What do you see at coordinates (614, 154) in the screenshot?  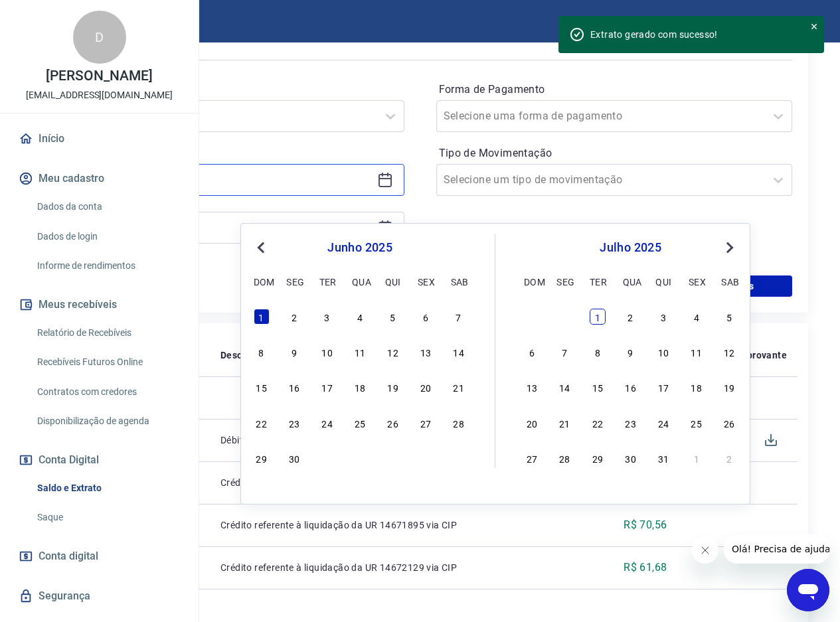 I see `label: Tipo de Movimentação` at bounding box center [614, 154].